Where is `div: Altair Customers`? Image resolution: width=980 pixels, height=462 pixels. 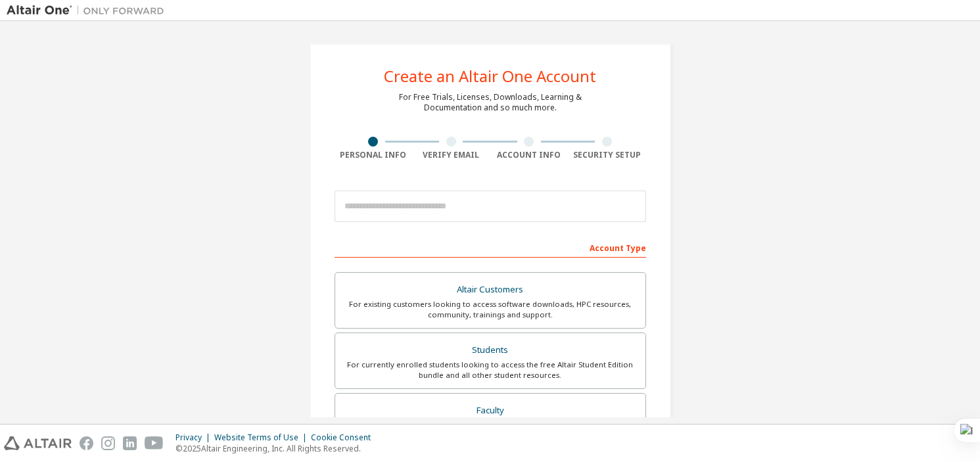
div: Altair Customers is located at coordinates (490, 290).